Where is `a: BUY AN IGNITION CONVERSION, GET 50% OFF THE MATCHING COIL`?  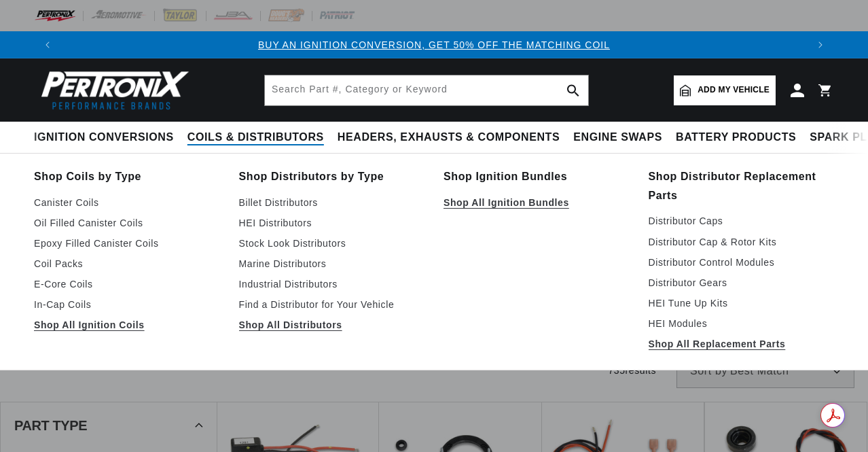 a: BUY AN IGNITION CONVERSION, GET 50% OFF THE MATCHING COIL is located at coordinates (434, 45).